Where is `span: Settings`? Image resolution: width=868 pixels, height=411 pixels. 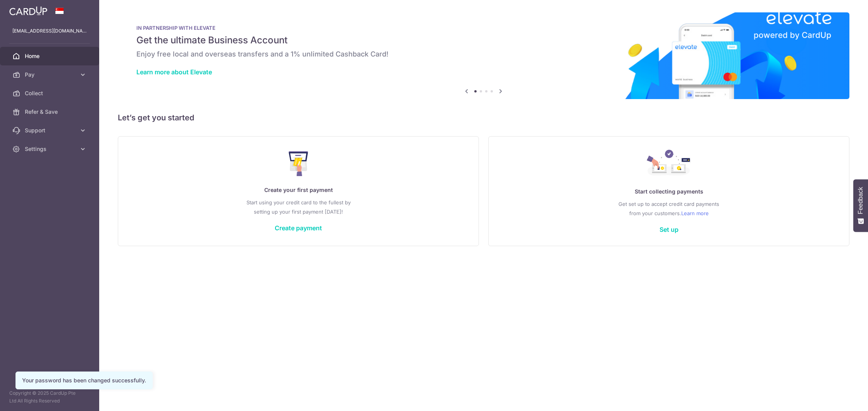 span: Settings is located at coordinates (50, 149).